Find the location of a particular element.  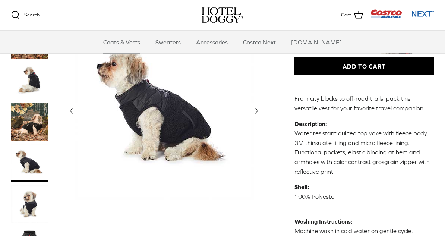

button: Add to Cart is located at coordinates (364, 67).